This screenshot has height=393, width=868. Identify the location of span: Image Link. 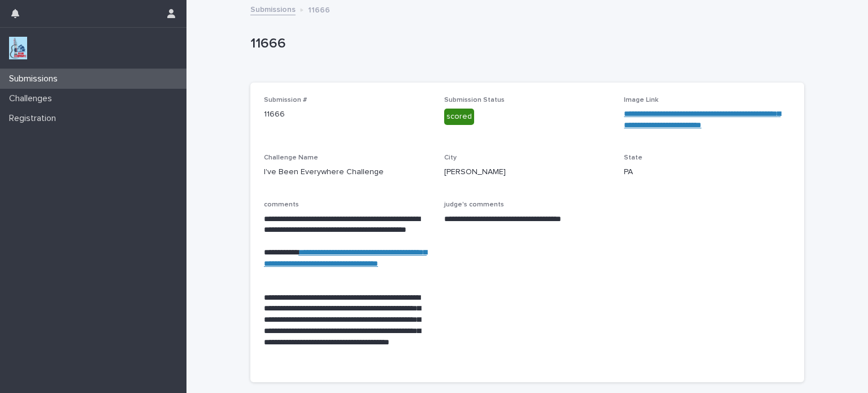
(641, 100).